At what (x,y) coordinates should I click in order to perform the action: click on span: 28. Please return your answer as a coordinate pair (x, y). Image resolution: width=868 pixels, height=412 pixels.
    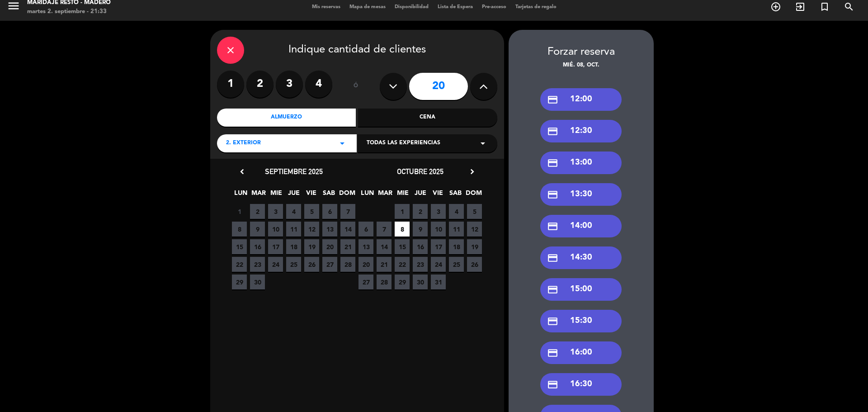
    Looking at the image, I should click on (348, 264).